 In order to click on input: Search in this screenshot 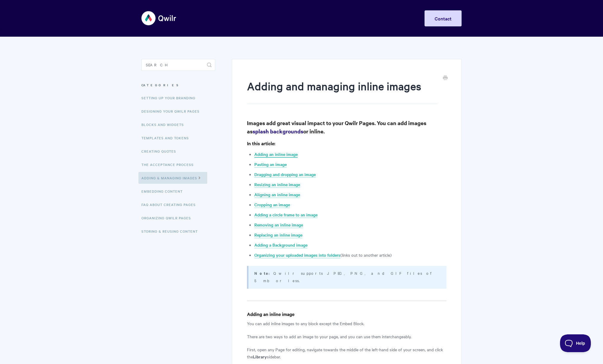, I will do `click(178, 65)`.